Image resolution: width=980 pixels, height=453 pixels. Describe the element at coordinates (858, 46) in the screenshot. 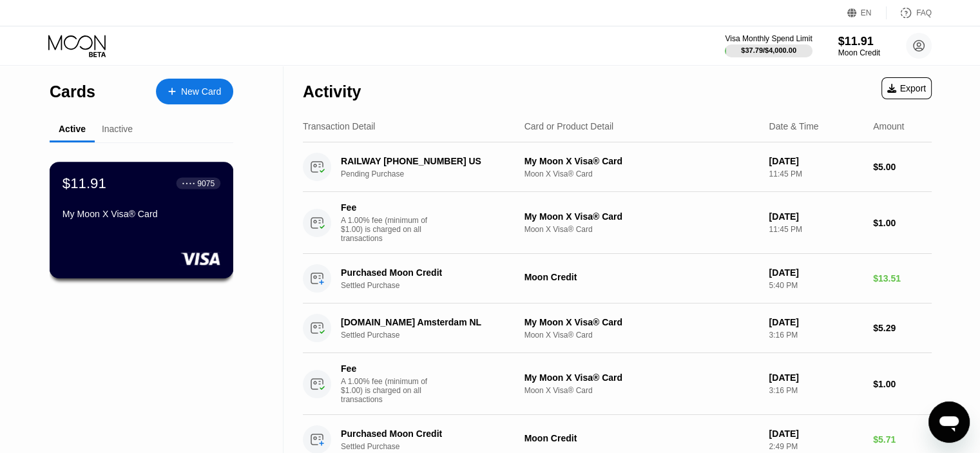

I see `div: $11.91Moon Credit` at that location.